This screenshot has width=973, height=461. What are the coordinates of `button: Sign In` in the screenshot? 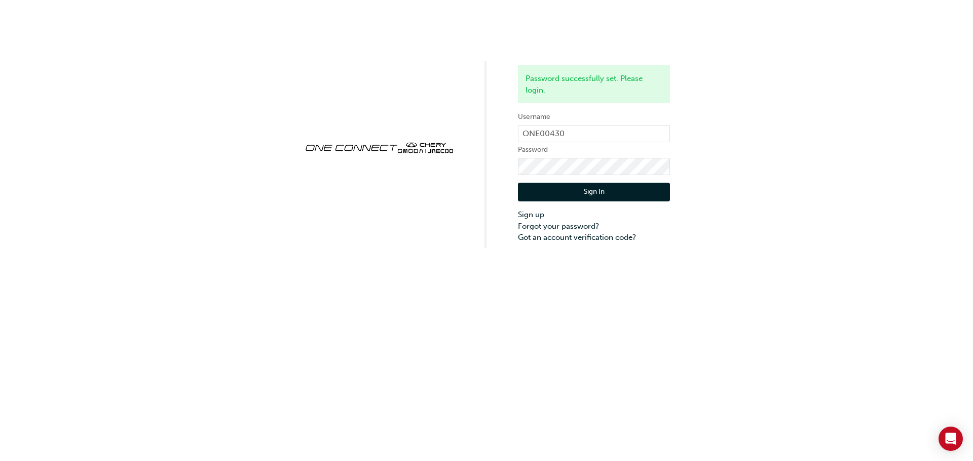 It's located at (594, 193).